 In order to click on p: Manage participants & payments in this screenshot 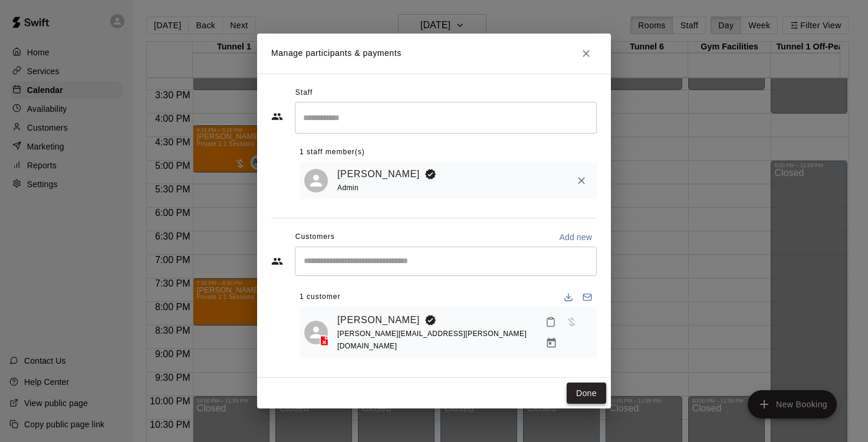, I will do `click(336, 53)`.